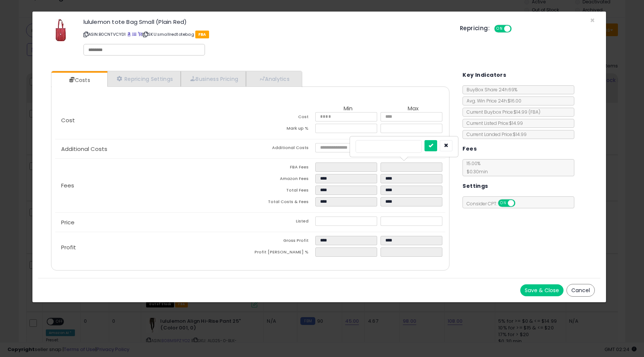 The width and height of the screenshot is (644, 357). Describe the element at coordinates (413, 109) in the screenshot. I see `th: Max` at that location.